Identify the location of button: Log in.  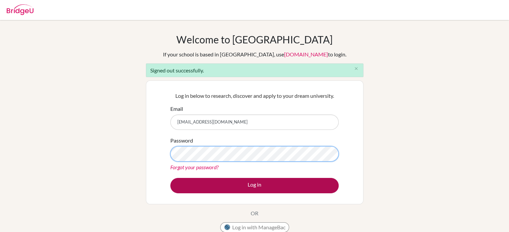
(254, 186).